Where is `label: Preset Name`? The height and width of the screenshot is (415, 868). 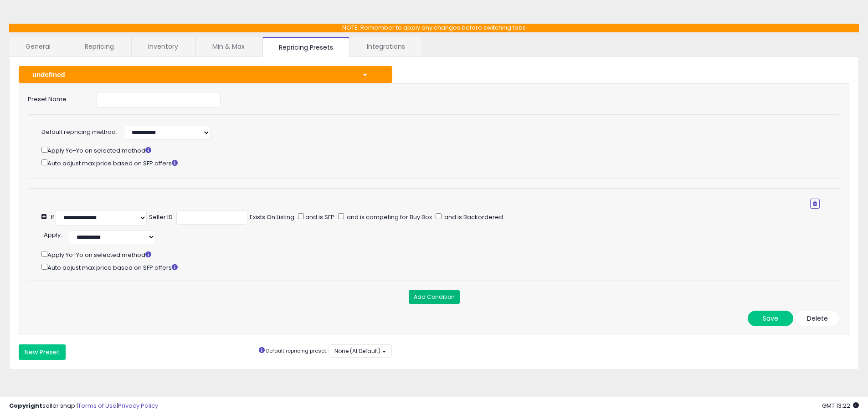
label: Preset Name is located at coordinates (55, 98).